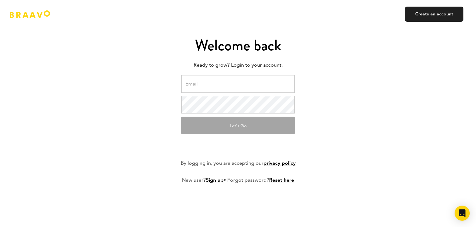  I want to click on a: privacy policy, so click(280, 164).